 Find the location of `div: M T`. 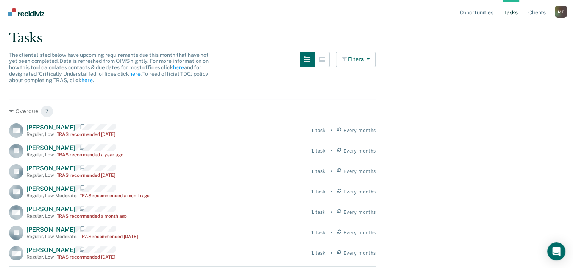

div: M T is located at coordinates (561, 12).